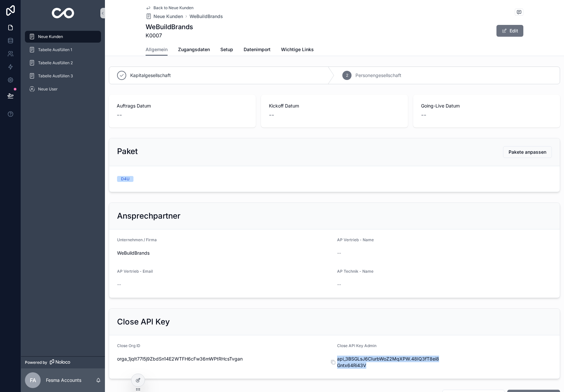  I want to click on span: Setup, so click(226, 49).